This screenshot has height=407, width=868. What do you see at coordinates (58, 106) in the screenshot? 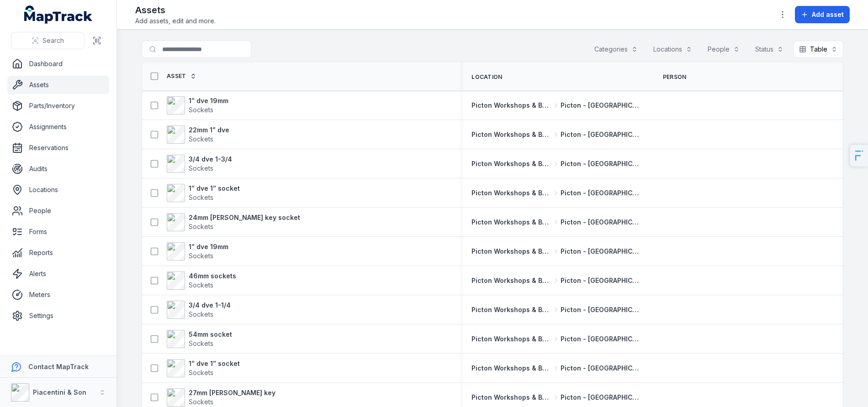
I see `a: Parts/Inventory` at bounding box center [58, 106].